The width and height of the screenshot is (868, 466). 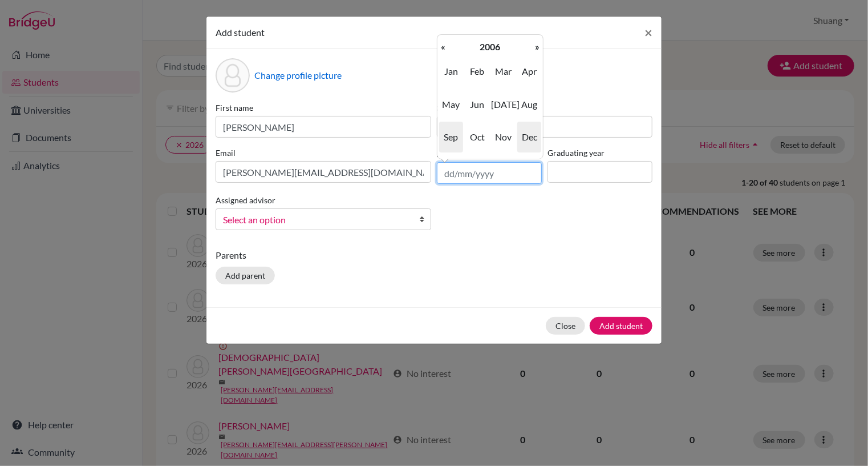 I want to click on p: Parents, so click(x=434, y=255).